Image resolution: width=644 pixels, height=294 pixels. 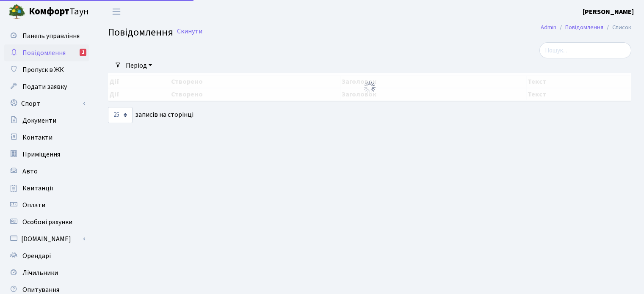 I want to click on a: Оплати, so click(x=47, y=205).